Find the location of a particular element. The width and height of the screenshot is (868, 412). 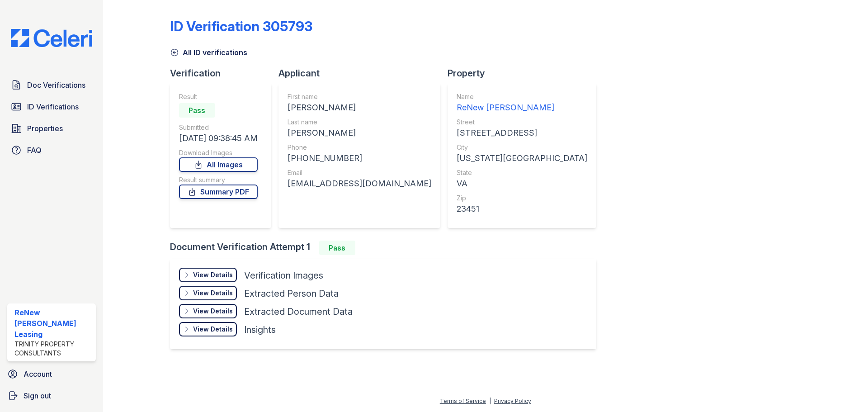

span: FAQ is located at coordinates (34, 150).